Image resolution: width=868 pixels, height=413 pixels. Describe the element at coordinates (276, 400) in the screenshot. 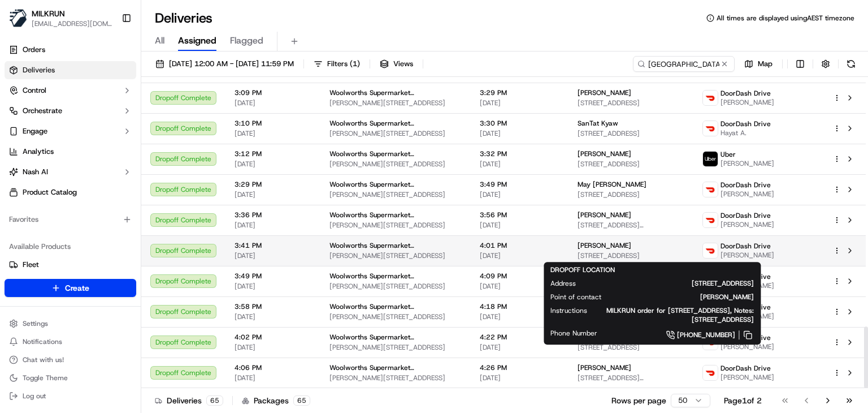

I see `div: Packages` at that location.